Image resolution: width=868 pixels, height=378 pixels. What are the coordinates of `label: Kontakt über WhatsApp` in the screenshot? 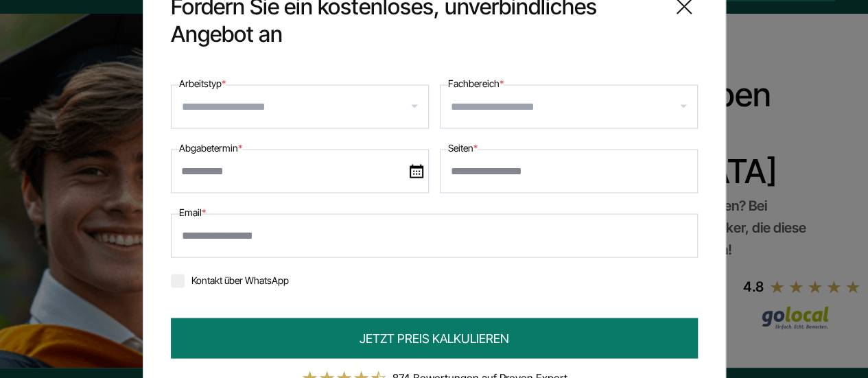 It's located at (230, 279).